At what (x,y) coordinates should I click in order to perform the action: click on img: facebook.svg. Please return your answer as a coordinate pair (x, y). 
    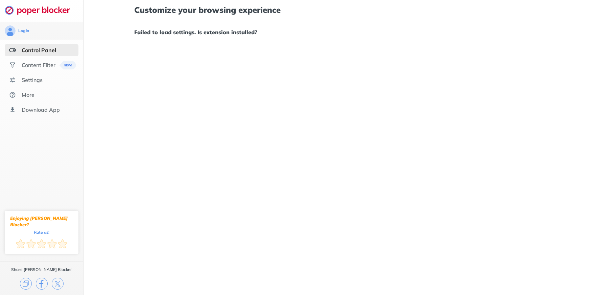
    Looking at the image, I should click on (42, 283).